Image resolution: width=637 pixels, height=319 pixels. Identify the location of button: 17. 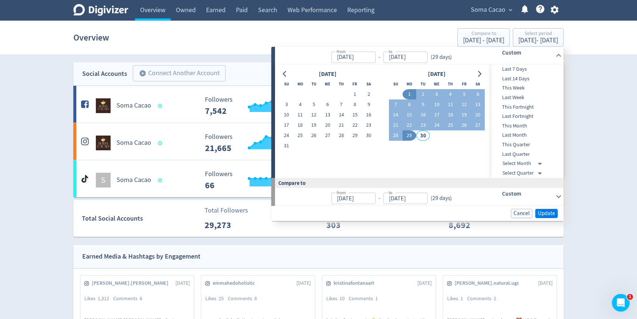
(436, 115).